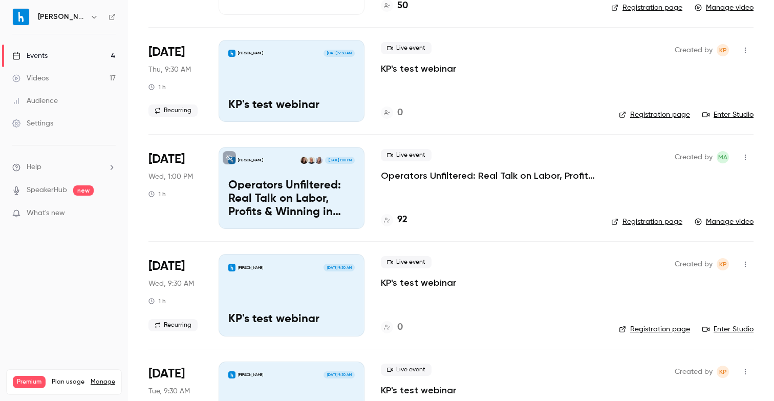 This screenshot has height=401, width=774. What do you see at coordinates (53, 339) in the screenshot?
I see `button: Gif picker` at bounding box center [53, 339].